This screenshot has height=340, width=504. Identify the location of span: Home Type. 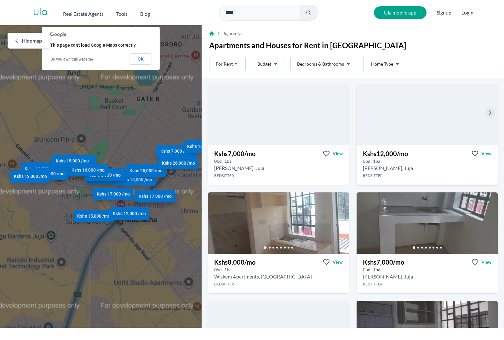
(382, 64).